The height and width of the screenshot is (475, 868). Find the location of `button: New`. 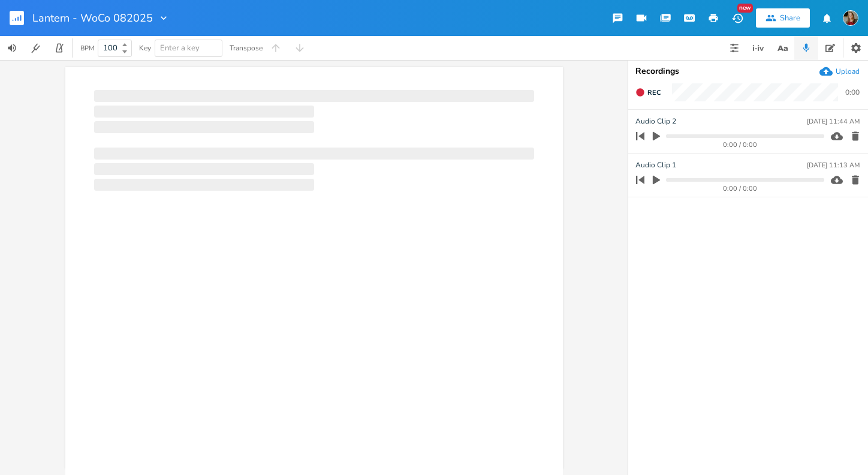

button: New is located at coordinates (737, 18).